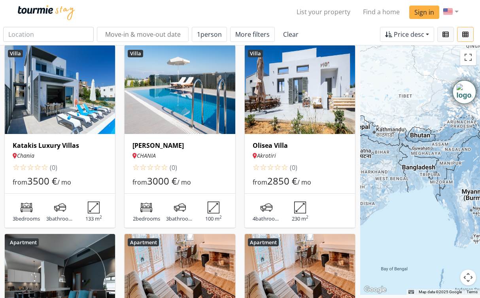  What do you see at coordinates (146, 219) in the screenshot?
I see `p: 2` at bounding box center [146, 219].